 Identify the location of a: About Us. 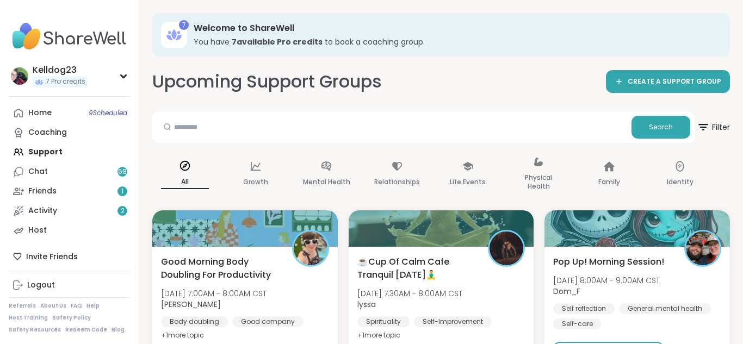
(53, 306).